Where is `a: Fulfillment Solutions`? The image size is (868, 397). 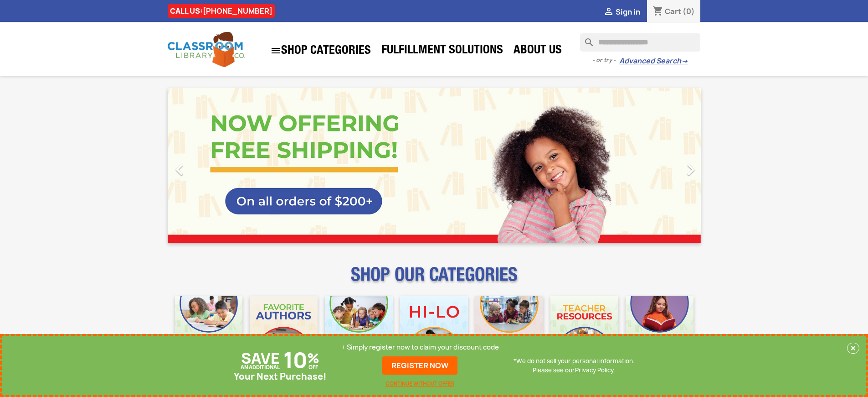
a: Fulfillment Solutions is located at coordinates (442, 51).